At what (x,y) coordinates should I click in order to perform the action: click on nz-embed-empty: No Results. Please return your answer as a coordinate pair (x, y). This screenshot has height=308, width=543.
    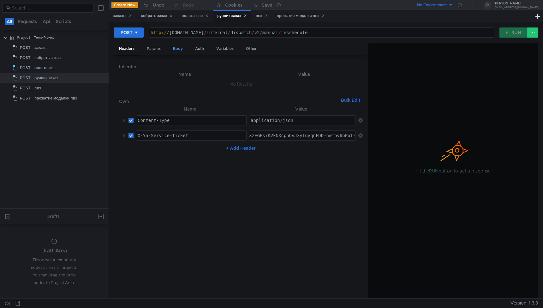
    Looking at the image, I should click on (241, 84).